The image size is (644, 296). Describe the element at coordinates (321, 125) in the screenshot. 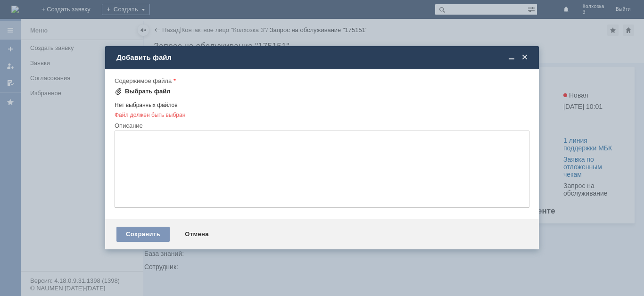

I see `div: Описание` at that location.